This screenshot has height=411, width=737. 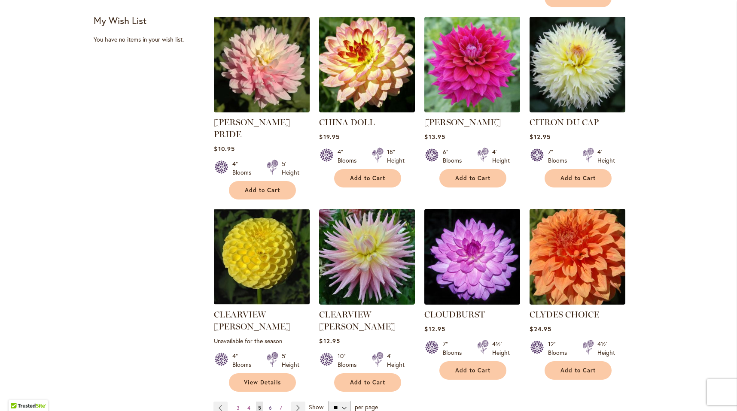 I want to click on img: CHILSON'S PRIDE, so click(x=261, y=64).